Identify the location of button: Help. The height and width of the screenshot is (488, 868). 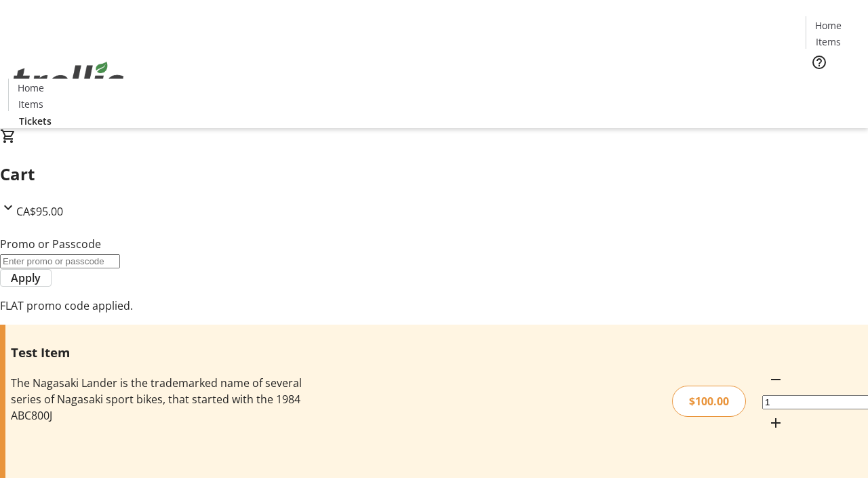
(819, 63).